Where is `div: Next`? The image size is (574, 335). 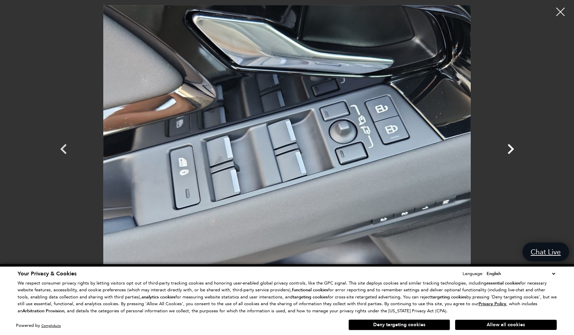
div: Next is located at coordinates (511, 151).